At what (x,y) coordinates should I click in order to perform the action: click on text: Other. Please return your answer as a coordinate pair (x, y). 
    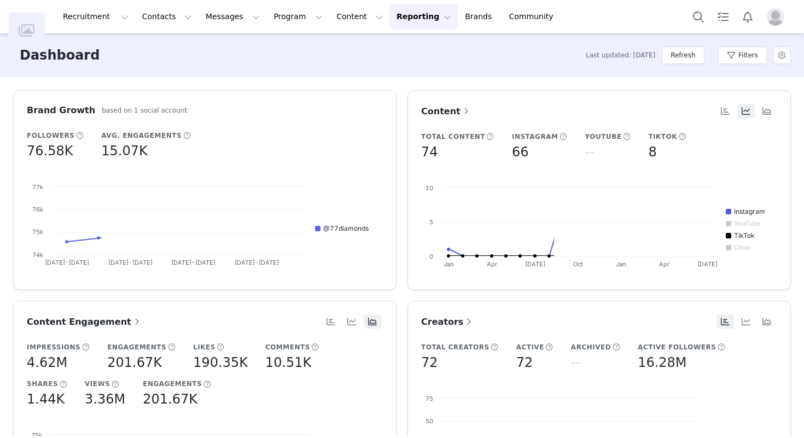
    Looking at the image, I should click on (742, 247).